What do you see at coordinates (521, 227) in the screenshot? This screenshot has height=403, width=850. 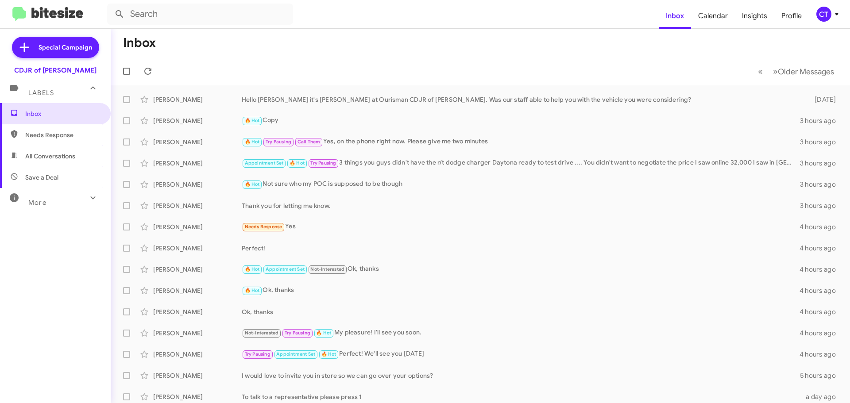 I see `div: Yes` at bounding box center [521, 227].